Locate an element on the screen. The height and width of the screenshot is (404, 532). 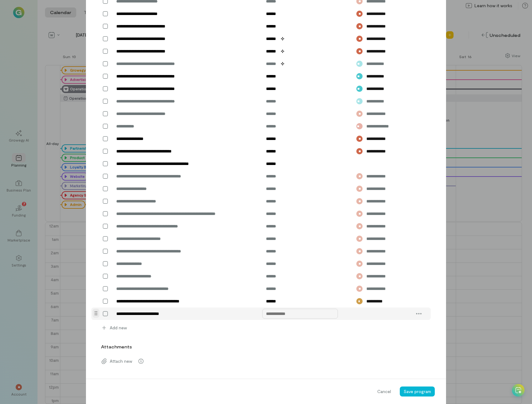
label: Attachments is located at coordinates (116, 347).